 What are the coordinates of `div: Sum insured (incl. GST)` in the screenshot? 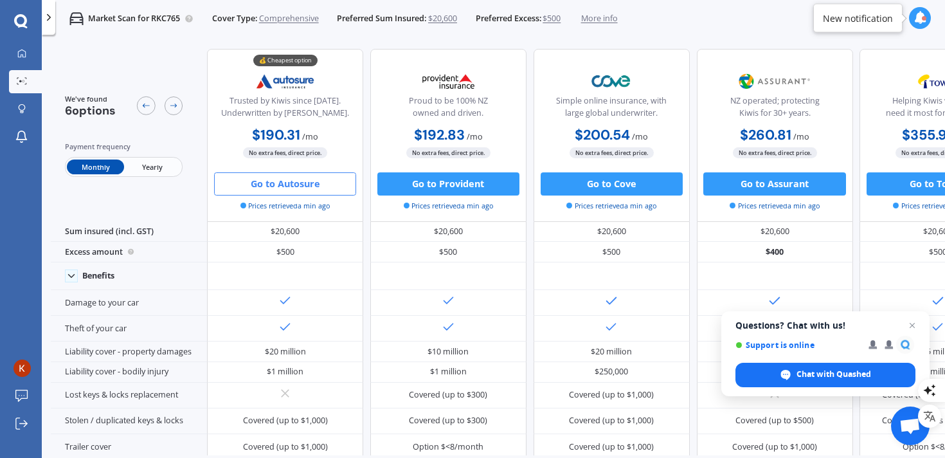 It's located at (129, 232).